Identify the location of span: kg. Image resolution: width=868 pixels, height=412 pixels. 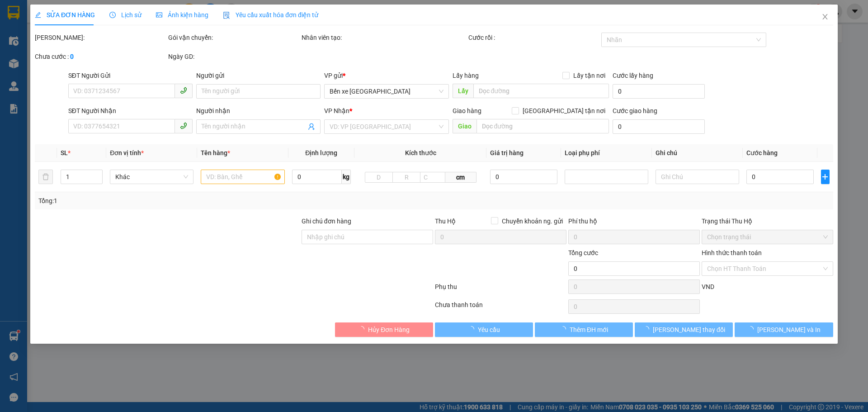
(346, 177).